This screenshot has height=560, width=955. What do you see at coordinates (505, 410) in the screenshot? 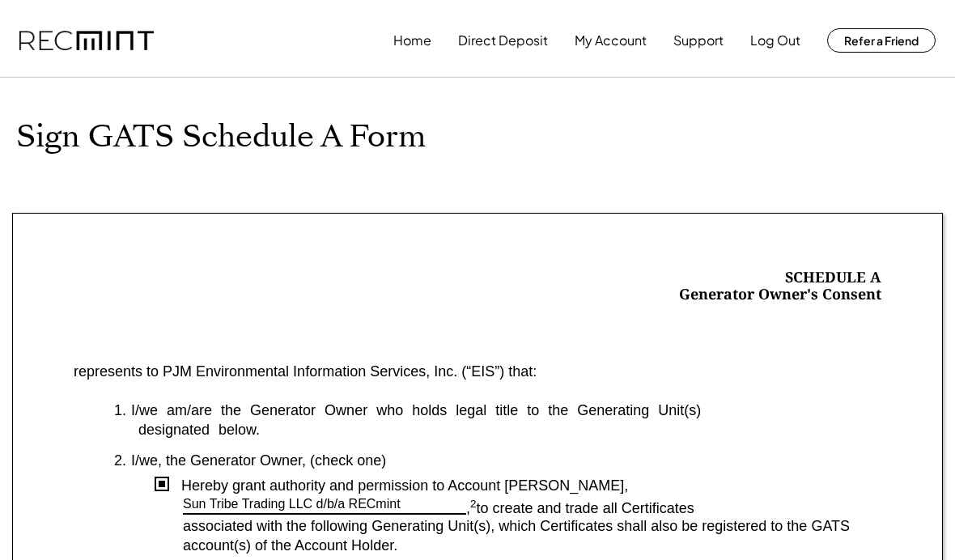
I see `div: I/we am/are the Generator Owner who holds legal title to the Generating Unit(s)` at bounding box center [505, 410].